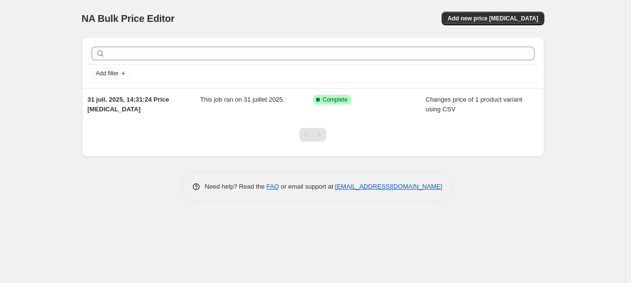  What do you see at coordinates (312, 135) in the screenshot?
I see `nav: Pagination` at bounding box center [312, 135].